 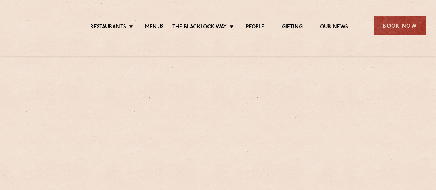 I want to click on a: The Blacklock Way, so click(x=200, y=28).